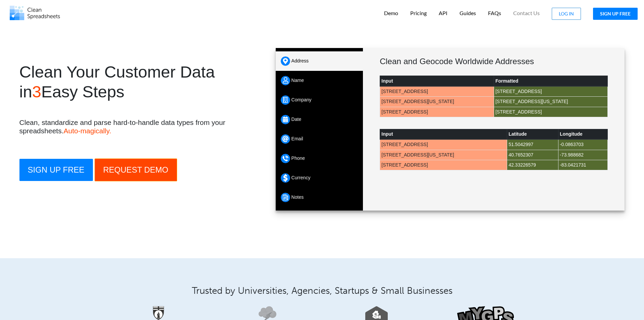  I want to click on th: Latitude, so click(532, 134).